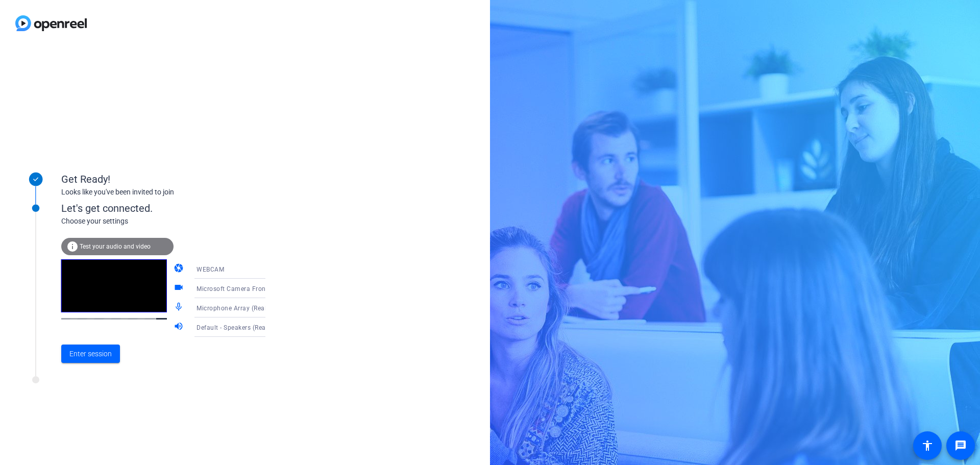 This screenshot has width=980, height=465. I want to click on div: Get Ready!, so click(163, 179).